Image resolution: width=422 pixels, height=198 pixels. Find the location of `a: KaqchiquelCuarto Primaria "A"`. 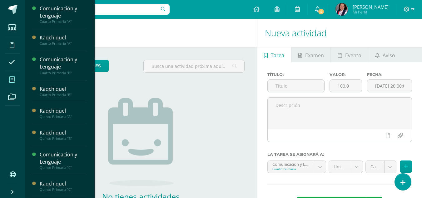

a: KaqchiquelCuarto Primaria "A" is located at coordinates (63, 40).